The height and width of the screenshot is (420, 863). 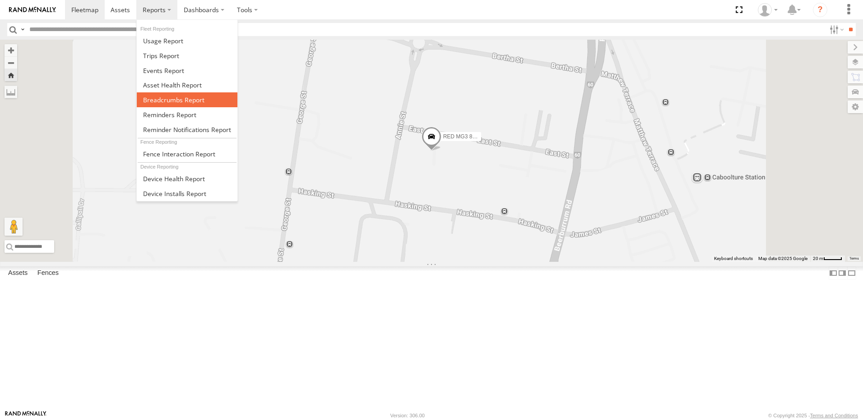 I want to click on a: Terms (opens in new tab), so click(x=854, y=259).